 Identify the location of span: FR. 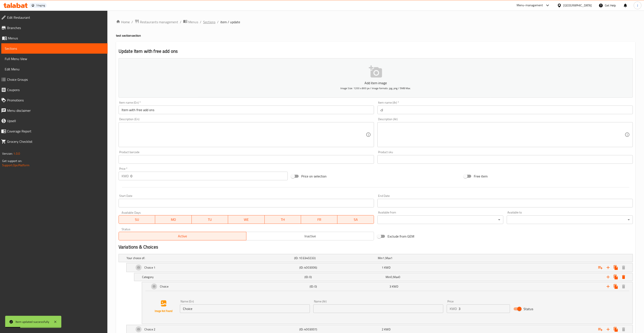
(319, 219).